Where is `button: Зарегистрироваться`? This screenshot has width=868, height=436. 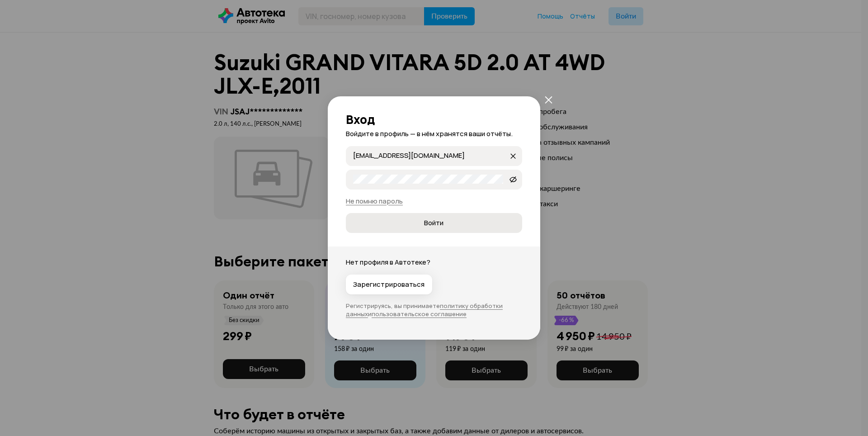
button: Зарегистрироваться is located at coordinates (389, 285).